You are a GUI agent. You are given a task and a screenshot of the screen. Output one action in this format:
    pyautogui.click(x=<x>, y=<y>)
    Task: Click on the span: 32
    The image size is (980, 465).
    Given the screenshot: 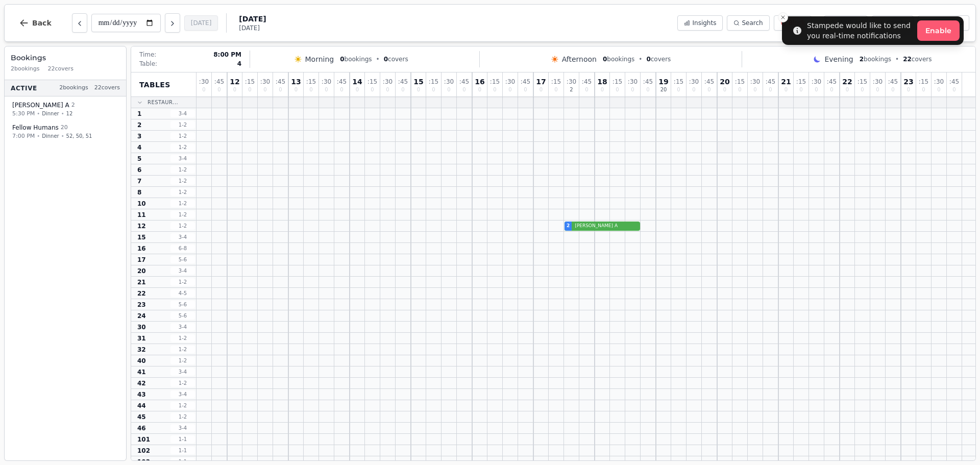 What is the action you would take?
    pyautogui.click(x=142, y=350)
    